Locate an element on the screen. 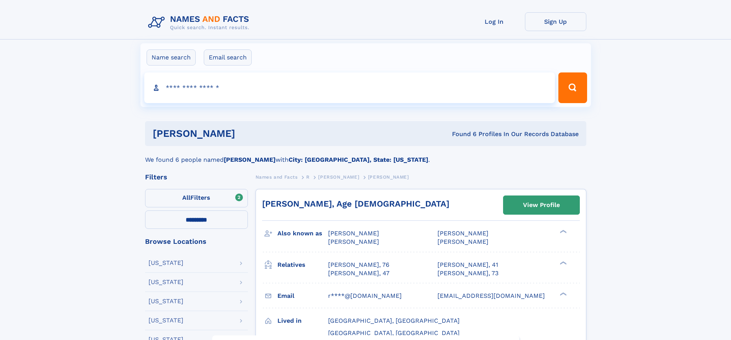  div: Filters is located at coordinates (196, 177).